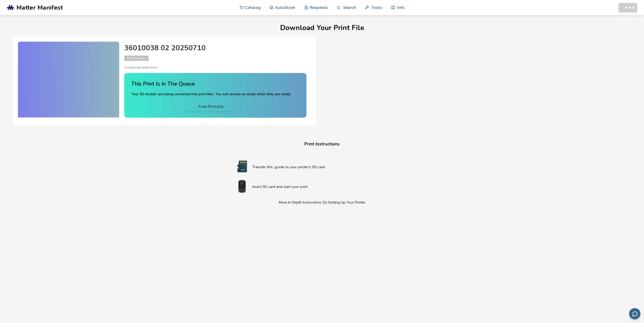 The image size is (644, 323). What do you see at coordinates (215, 48) in the screenshot?
I see `h4: 36010038 02 20250710` at bounding box center [215, 48].